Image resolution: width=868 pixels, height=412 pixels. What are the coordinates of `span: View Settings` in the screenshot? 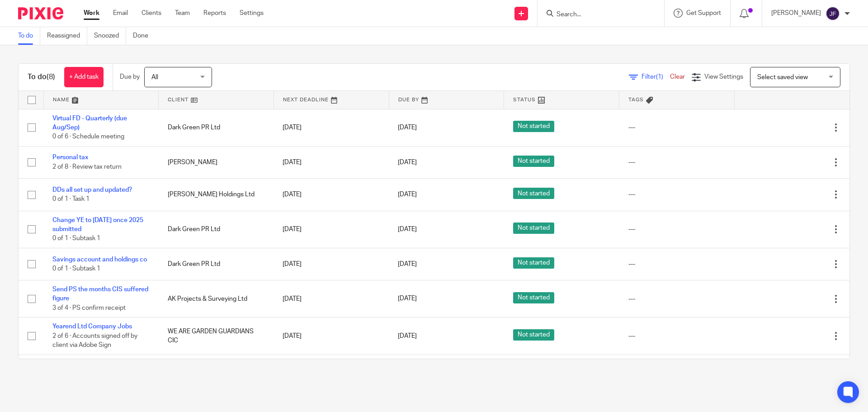 It's located at (724, 77).